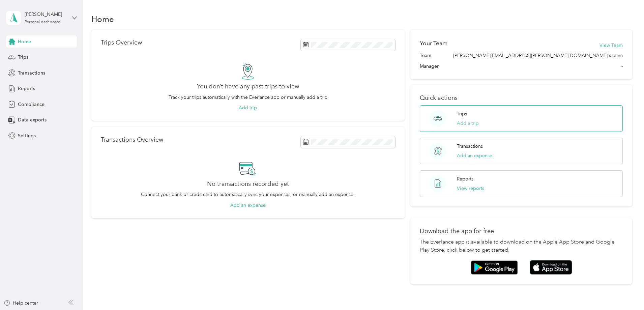 Image resolution: width=644 pixels, height=310 pixels. I want to click on p: Quick actions, so click(521, 98).